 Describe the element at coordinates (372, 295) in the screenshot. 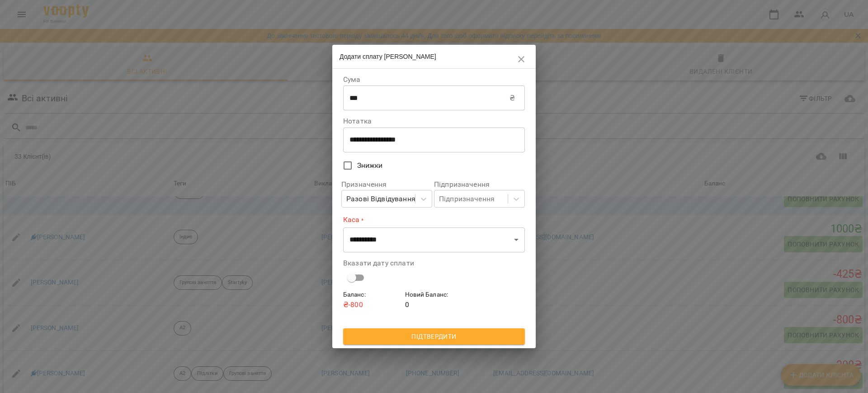

I see `h6: Баланс :` at that location.